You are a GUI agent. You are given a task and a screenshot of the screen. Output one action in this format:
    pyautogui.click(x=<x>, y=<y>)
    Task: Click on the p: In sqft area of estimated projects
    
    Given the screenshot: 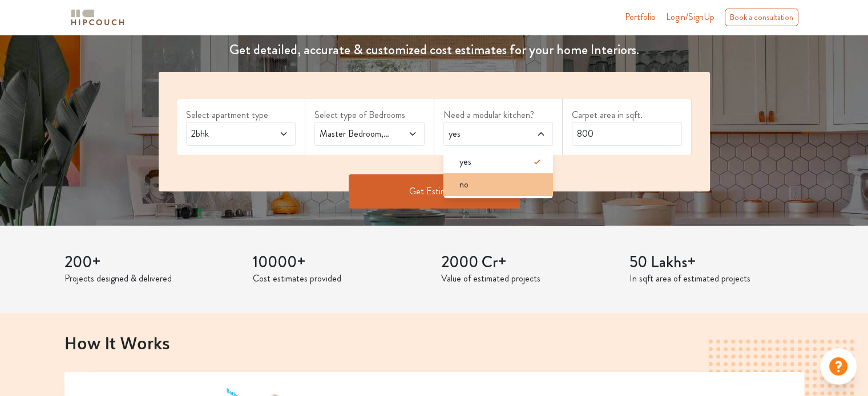 What is the action you would take?
    pyautogui.click(x=717, y=279)
    